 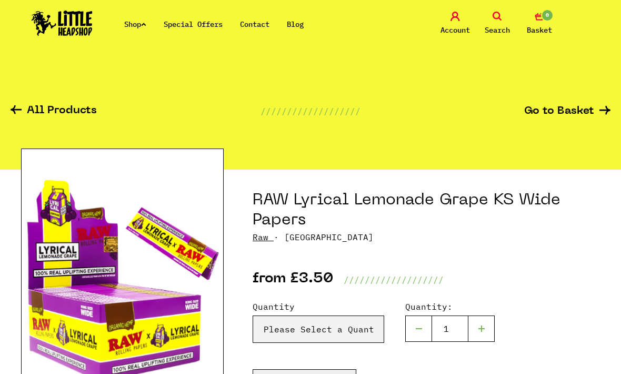 What do you see at coordinates (540, 24) in the screenshot?
I see `a: 0 Basket` at bounding box center [540, 24].